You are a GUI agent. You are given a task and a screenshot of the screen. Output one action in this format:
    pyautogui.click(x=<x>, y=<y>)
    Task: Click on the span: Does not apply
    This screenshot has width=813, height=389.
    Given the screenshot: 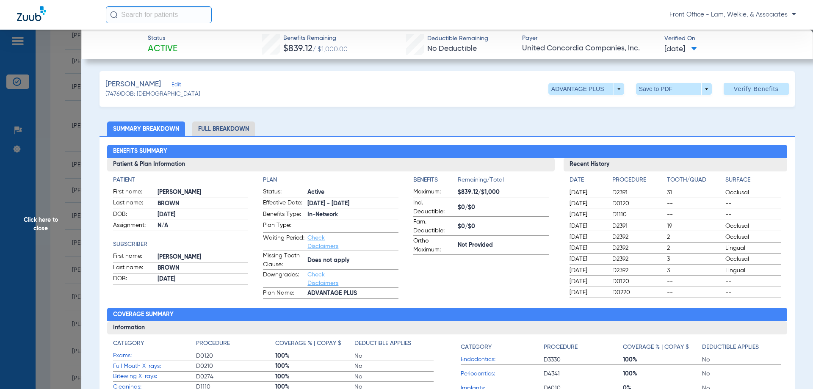 What is the action you would take?
    pyautogui.click(x=353, y=260)
    